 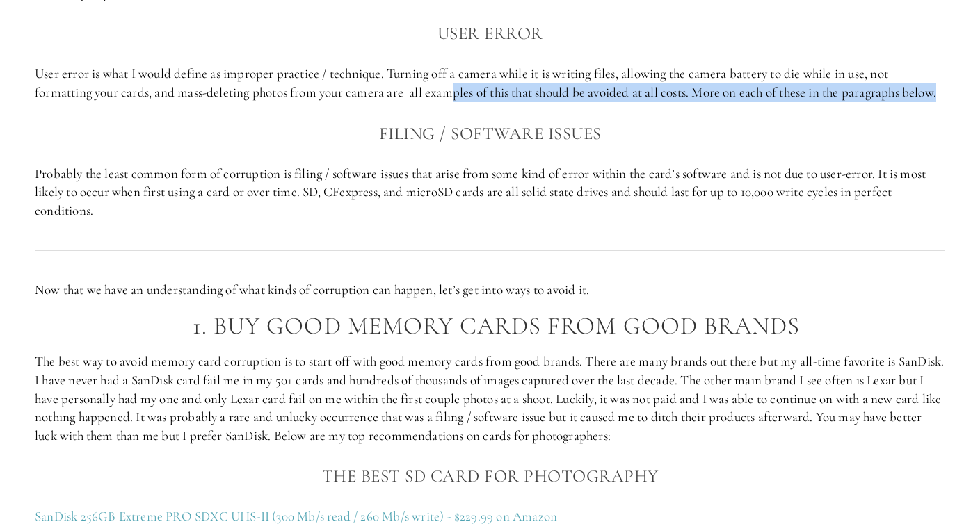 What do you see at coordinates (490, 477) in the screenshot?
I see `h3: The best SD Card for photography` at bounding box center [490, 477].